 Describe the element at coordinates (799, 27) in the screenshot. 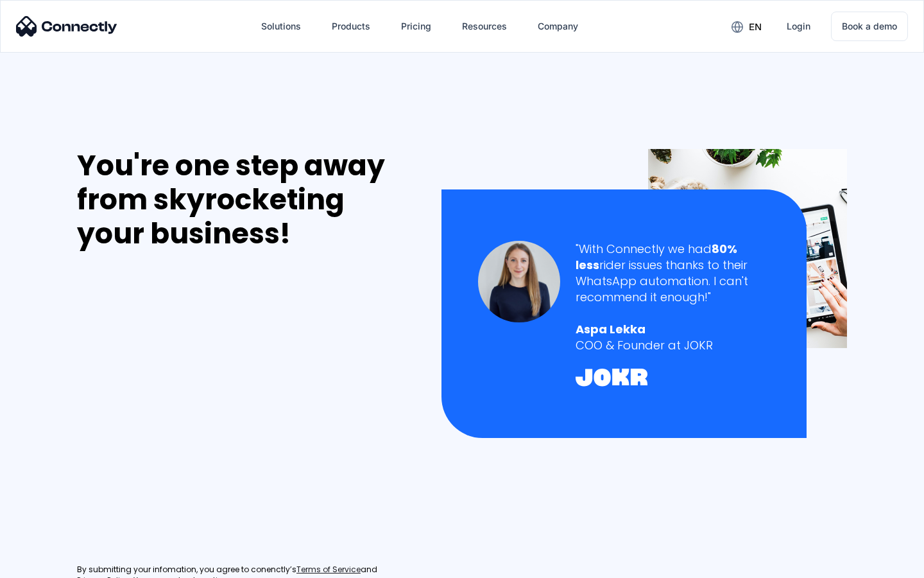

I see `div: Login` at that location.